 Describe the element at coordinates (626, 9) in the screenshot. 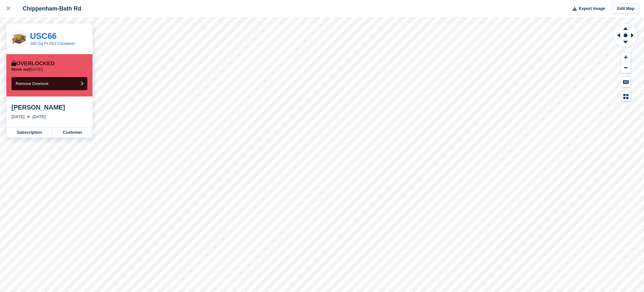

I see `a: Edit Map` at that location.